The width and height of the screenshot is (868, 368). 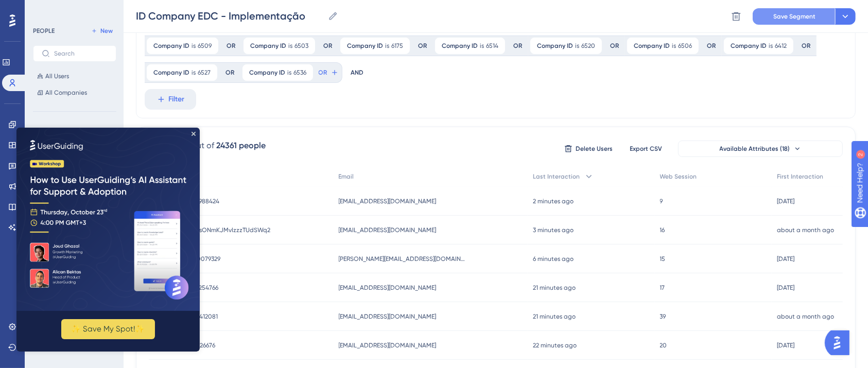 What do you see at coordinates (664, 345) in the screenshot?
I see `span: 20` at bounding box center [664, 345].